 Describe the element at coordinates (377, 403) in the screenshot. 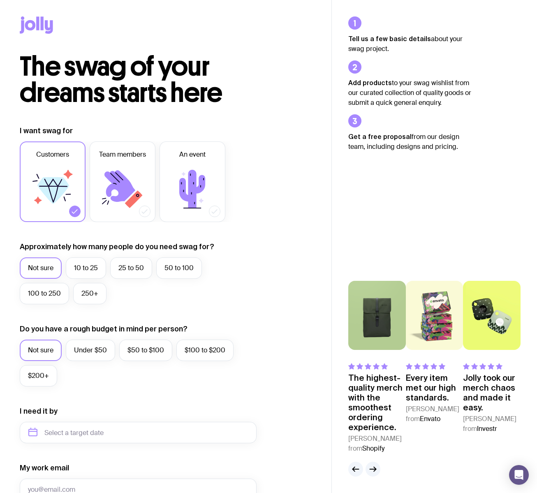

I see `p: The highest-quality merch with the smoothest ordering experience.` at that location.